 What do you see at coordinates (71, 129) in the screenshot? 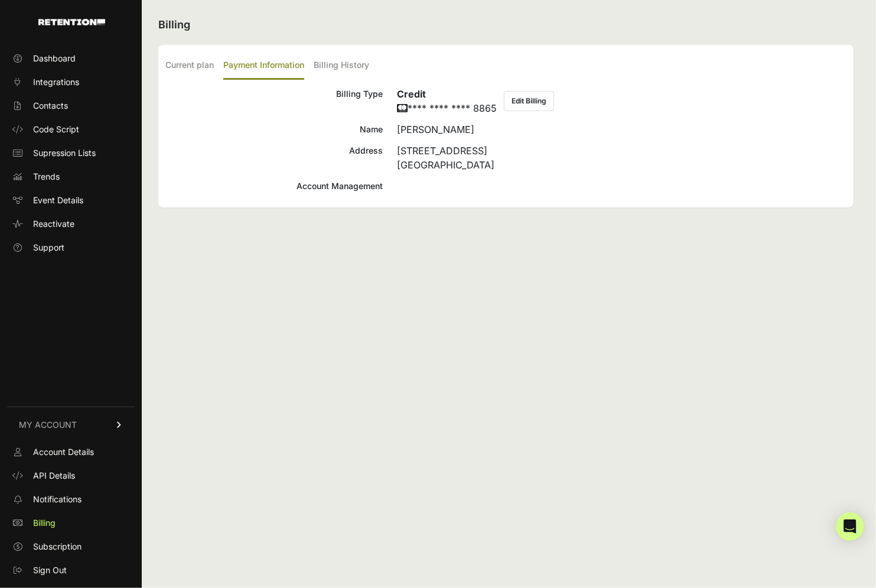
I see `a: Code Script` at bounding box center [71, 129].